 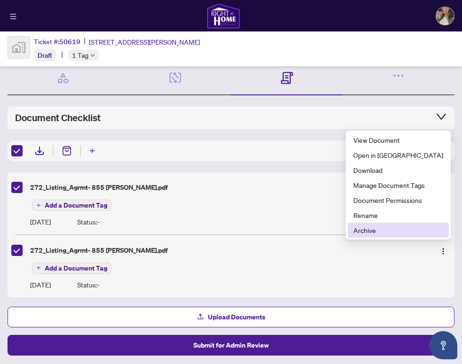 What do you see at coordinates (398, 200) in the screenshot?
I see `span: Document Permissions` at bounding box center [398, 200].